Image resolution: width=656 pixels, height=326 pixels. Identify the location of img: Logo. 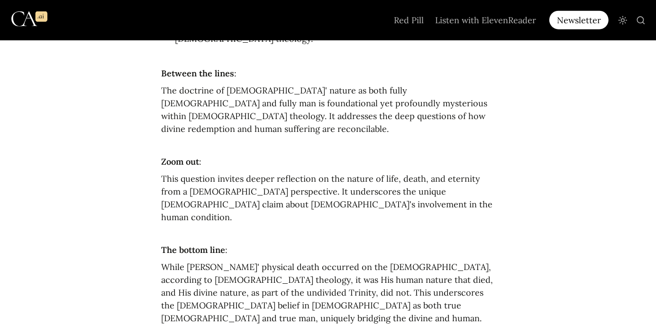
(29, 19).